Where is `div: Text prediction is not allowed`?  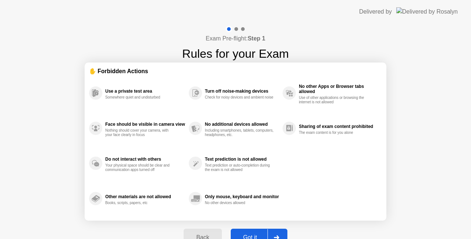
div: Text prediction is not allowed is located at coordinates (242, 159).